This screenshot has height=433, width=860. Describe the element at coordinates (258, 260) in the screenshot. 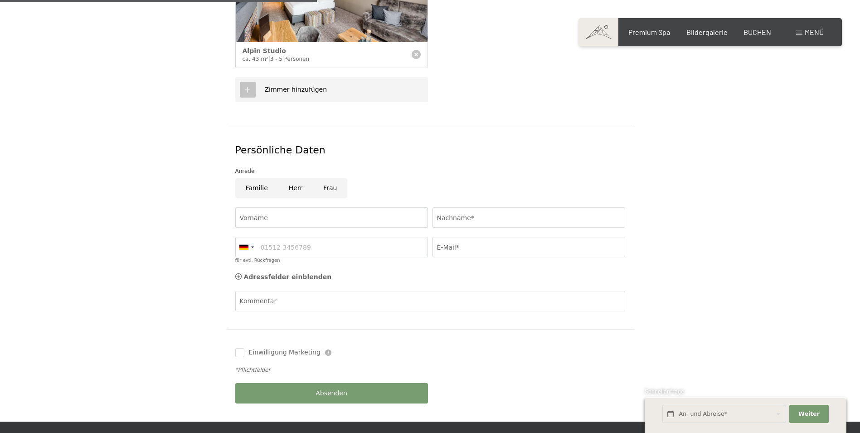

I see `label: für evtl. Rückfragen` at that location.